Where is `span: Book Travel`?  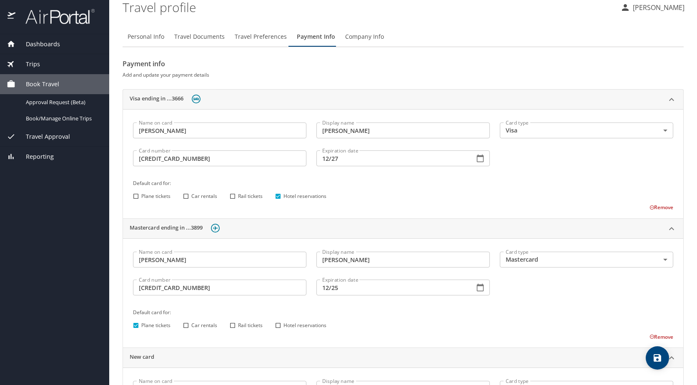
span: Book Travel is located at coordinates (37, 84).